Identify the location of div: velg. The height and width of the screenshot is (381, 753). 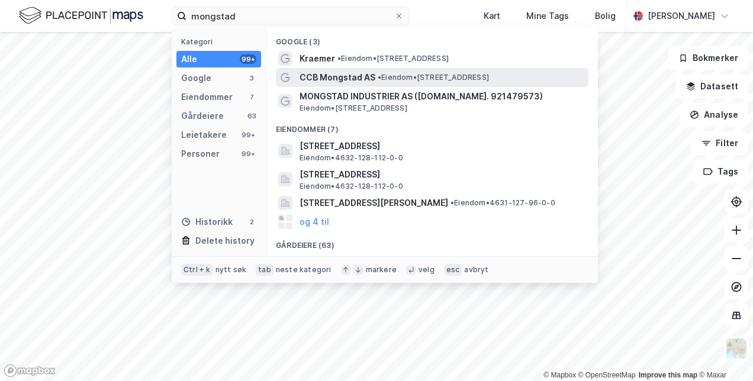
(426, 270).